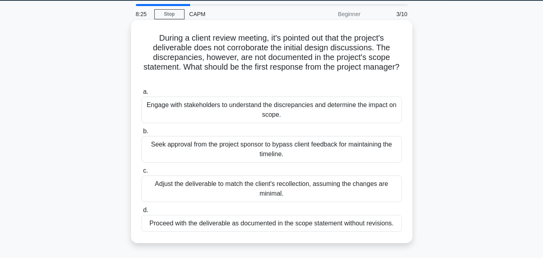 This screenshot has width=543, height=258. What do you see at coordinates (146, 91) in the screenshot?
I see `span: a.` at bounding box center [146, 91].